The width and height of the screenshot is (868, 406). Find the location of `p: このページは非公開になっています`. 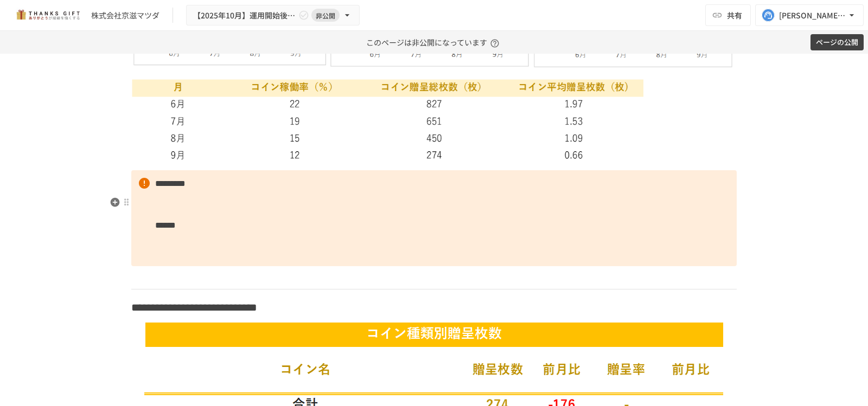

p: このページは非公開になっています is located at coordinates (434, 42).